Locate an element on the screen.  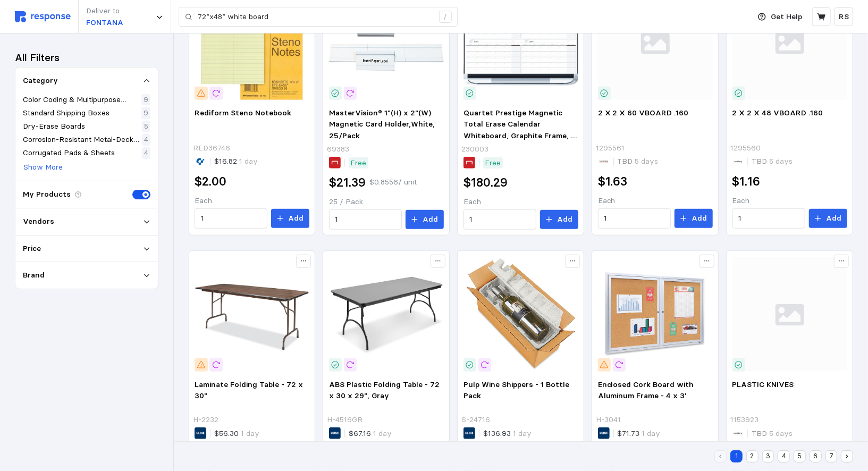
button: 3 is located at coordinates (768, 456).